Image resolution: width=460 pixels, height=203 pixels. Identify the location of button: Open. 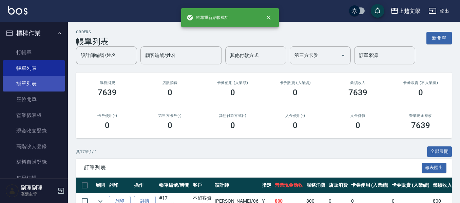
(343, 56).